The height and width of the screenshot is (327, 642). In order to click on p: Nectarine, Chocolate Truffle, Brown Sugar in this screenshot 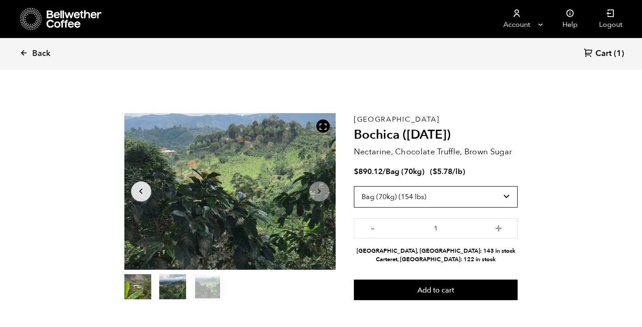, I will do `click(436, 152)`.